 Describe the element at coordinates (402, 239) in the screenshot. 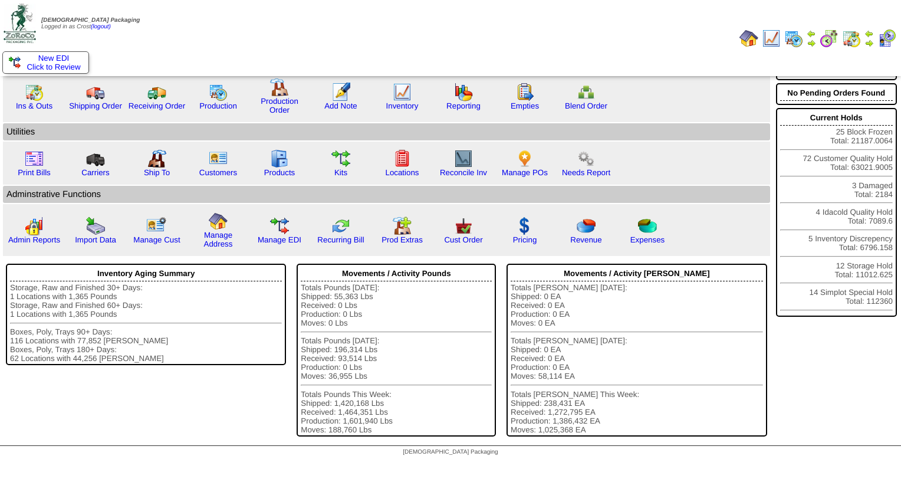

I see `a: Prod Extras` at that location.